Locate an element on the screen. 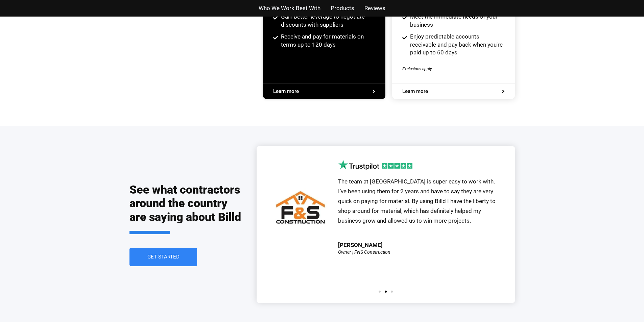  span: Products is located at coordinates (342, 8).